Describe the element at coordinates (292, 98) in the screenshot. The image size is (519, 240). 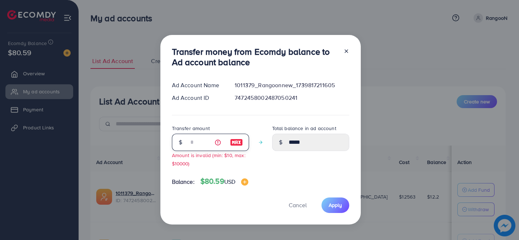
I see `div: 7472458002487050241` at that location.